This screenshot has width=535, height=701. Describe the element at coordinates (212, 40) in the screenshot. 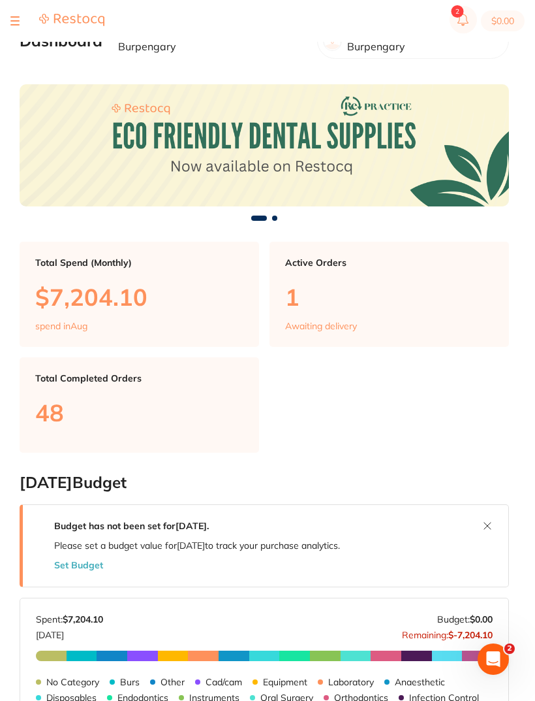

I see `p: Welcome back, Beyond Dental Burpengary` at that location.